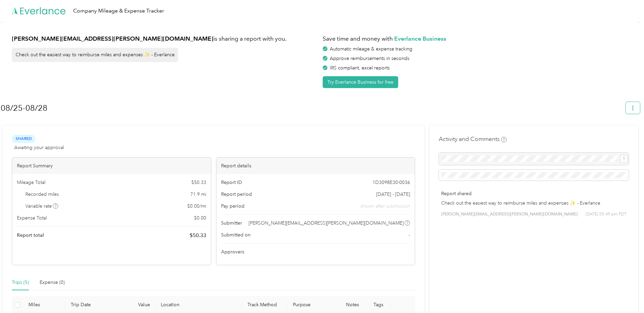 The image size is (644, 313). What do you see at coordinates (420, 39) in the screenshot?
I see `strong: Everlance Business` at bounding box center [420, 39].